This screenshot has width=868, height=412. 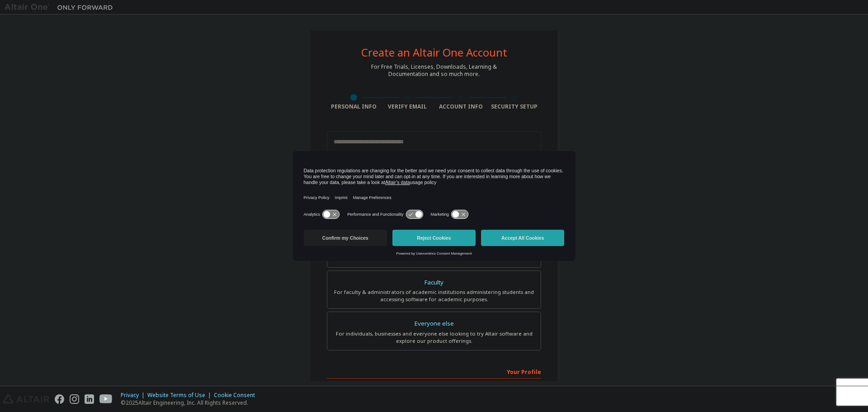 What do you see at coordinates (74, 399) in the screenshot?
I see `img: instagram.svg` at bounding box center [74, 399].